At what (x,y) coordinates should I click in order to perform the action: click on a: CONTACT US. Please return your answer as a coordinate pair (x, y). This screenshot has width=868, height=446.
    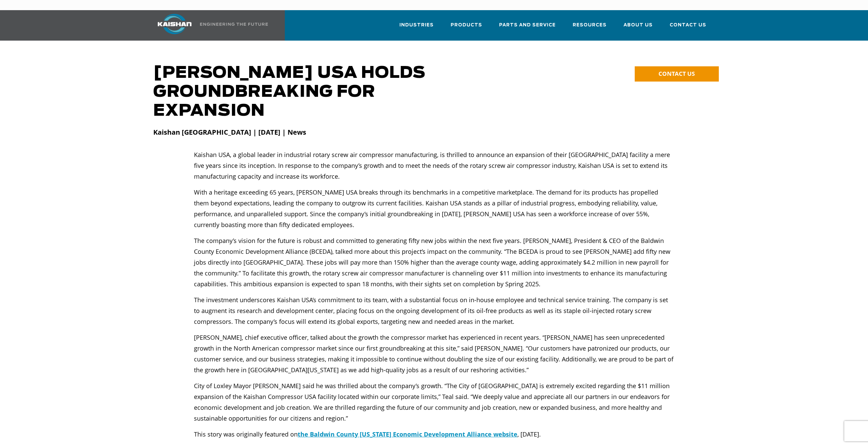
    Looking at the image, I should click on (677, 74).